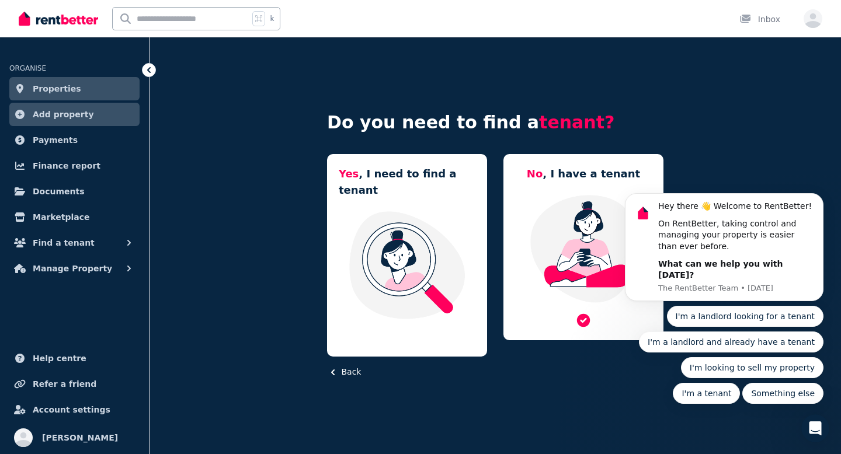 Image resolution: width=841 pixels, height=454 pixels. Describe the element at coordinates (117, 266) in the screenshot. I see `div: Quick reply options` at that location.